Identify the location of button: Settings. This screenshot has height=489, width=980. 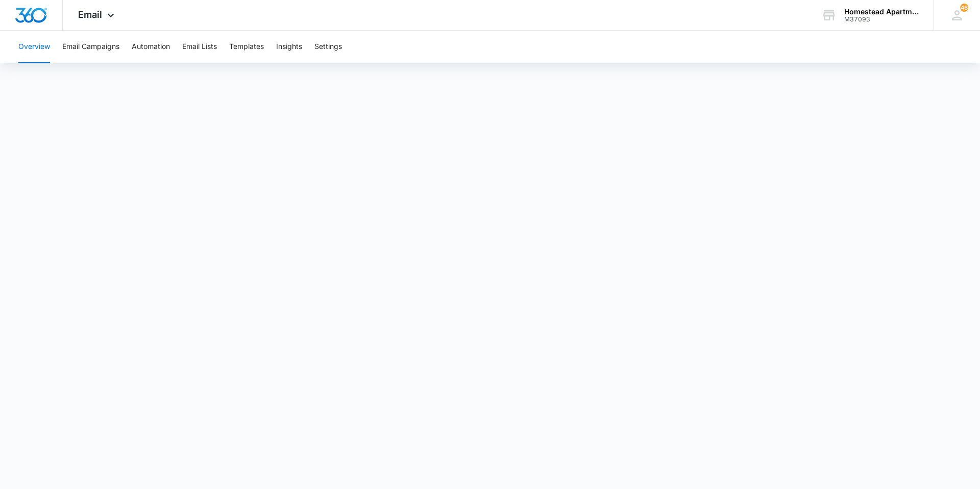
(328, 47).